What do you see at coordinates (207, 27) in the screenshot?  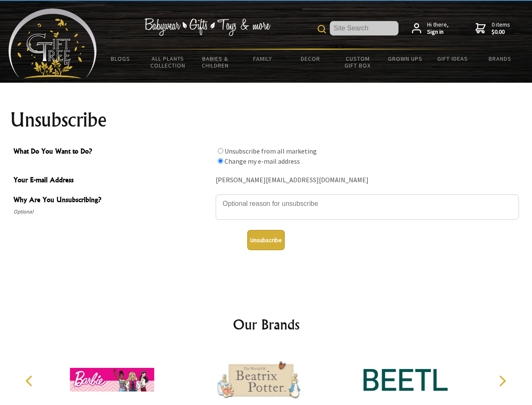 I see `img: Babywear - Gifts - Toys & more` at bounding box center [207, 27].